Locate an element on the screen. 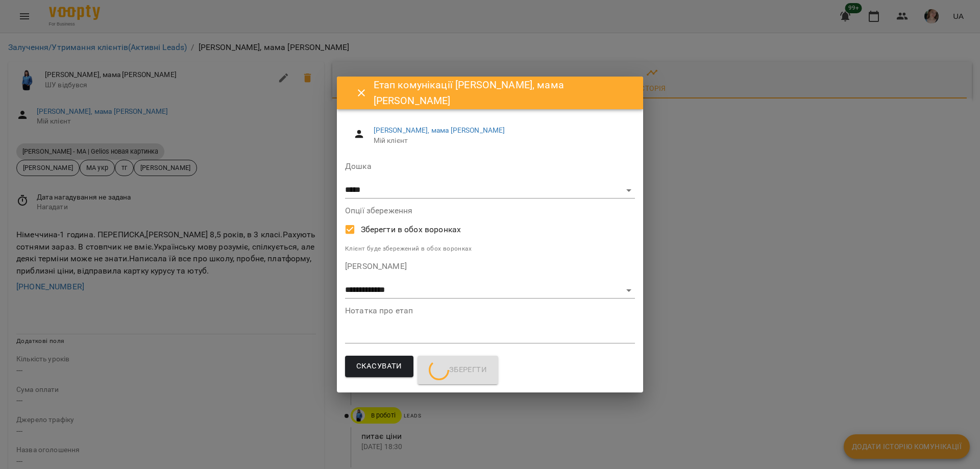 This screenshot has height=469, width=980. label: Опції збереження is located at coordinates (490, 211).